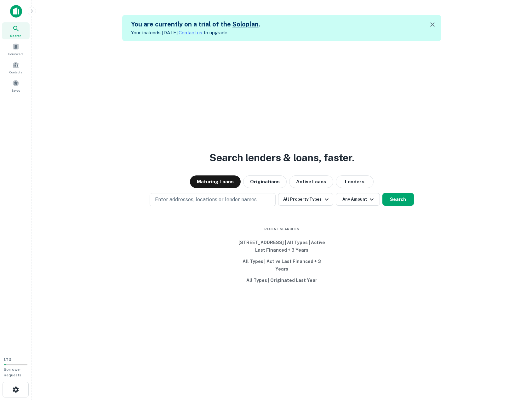 This screenshot has height=400, width=532. Describe the element at coordinates (213, 200) in the screenshot. I see `button: Enter addresses, locations or lender names` at that location.